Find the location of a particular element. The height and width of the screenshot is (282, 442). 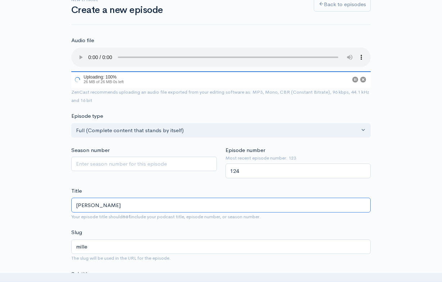

button: Cancel is located at coordinates (363, 80).